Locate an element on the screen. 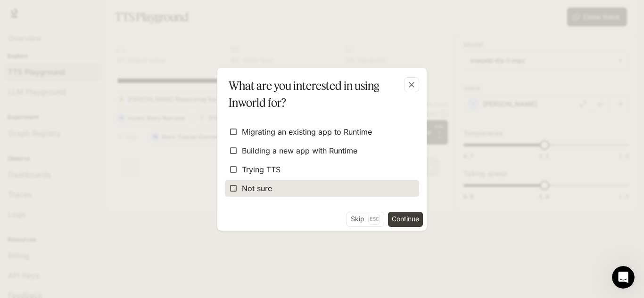 The height and width of the screenshot is (298, 644). span: Trying TTS is located at coordinates (261, 170).